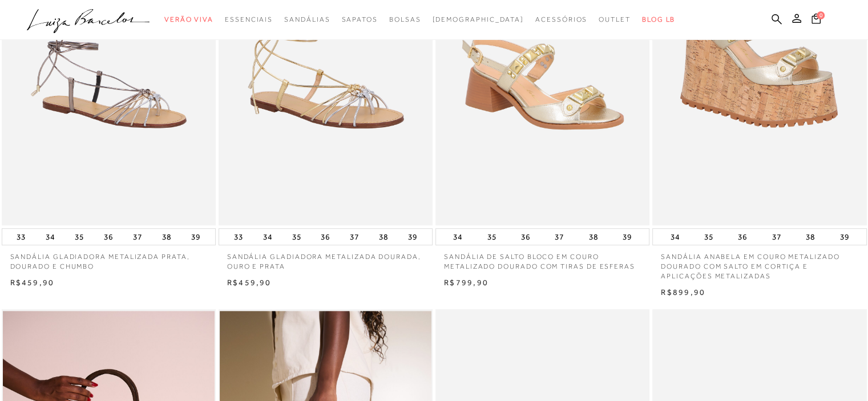  Describe the element at coordinates (542, 258) in the screenshot. I see `p: SANDÁLIA DE SALTO BLOCO EM COURO METALIZADO DOURADO COM TIRAS DE ESFERAS` at that location.